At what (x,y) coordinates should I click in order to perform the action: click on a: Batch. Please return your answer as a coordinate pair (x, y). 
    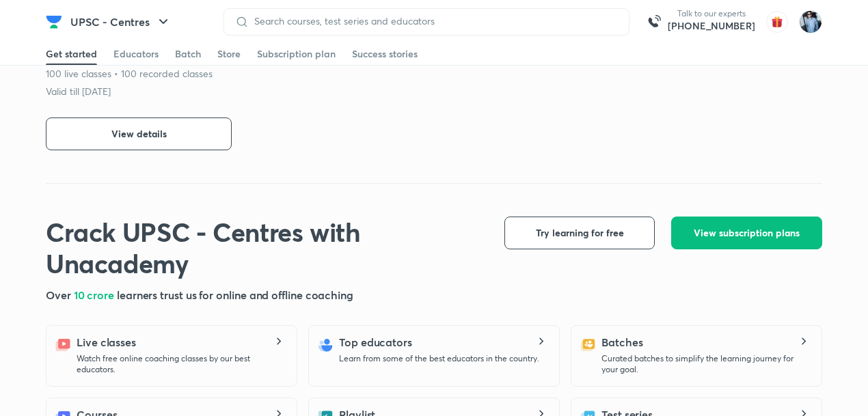
    Looking at the image, I should click on (188, 54).